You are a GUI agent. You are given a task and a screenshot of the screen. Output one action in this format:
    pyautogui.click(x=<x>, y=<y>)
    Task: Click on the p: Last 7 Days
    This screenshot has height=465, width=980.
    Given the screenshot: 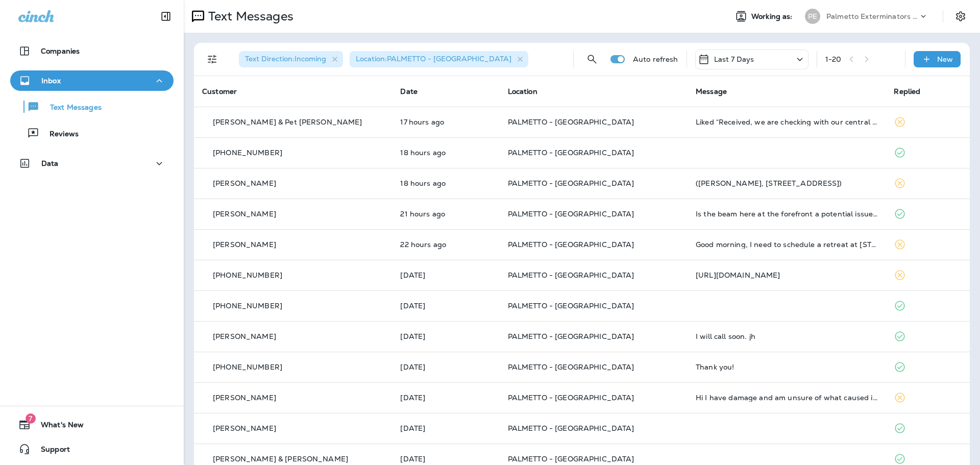 What is the action you would take?
    pyautogui.click(x=734, y=59)
    